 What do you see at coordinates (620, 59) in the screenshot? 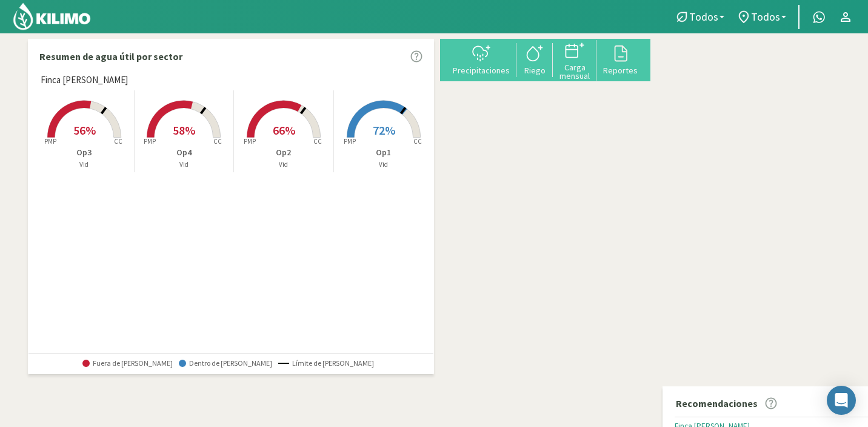
I see `button: Reportes` at bounding box center [620, 59].